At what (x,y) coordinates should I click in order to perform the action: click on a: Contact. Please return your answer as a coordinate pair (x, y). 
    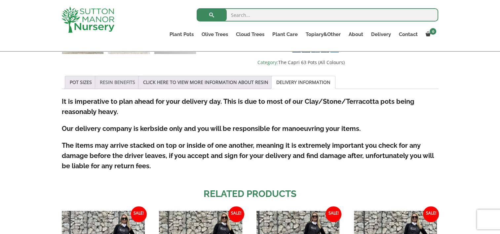
    Looking at the image, I should click on (408, 34).